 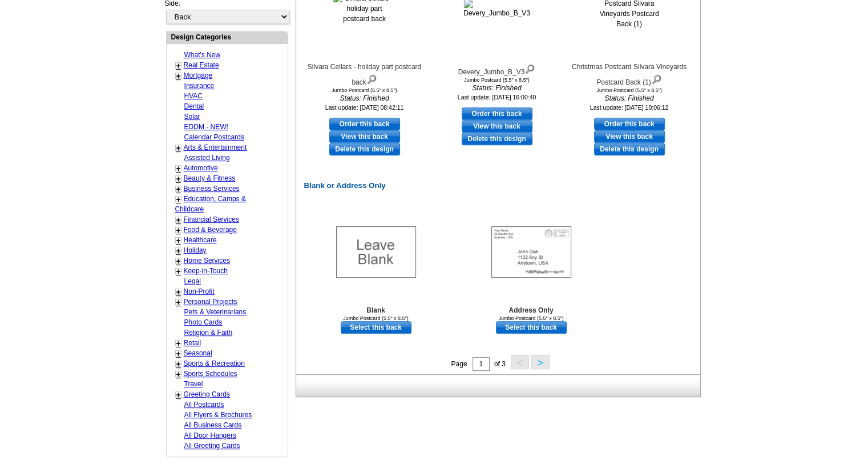 What do you see at coordinates (210, 204) in the screenshot?
I see `a: Education, Camps & Childcare` at bounding box center [210, 204].